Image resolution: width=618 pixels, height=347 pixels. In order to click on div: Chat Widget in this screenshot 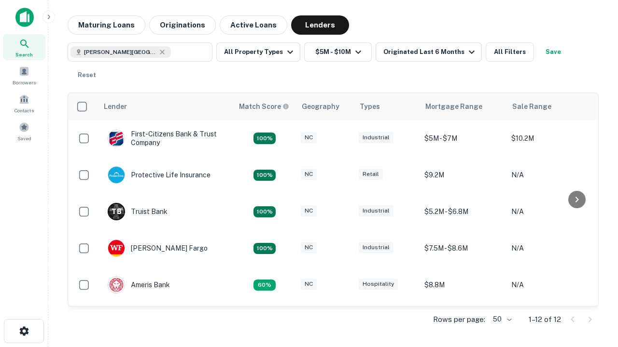, I will do `click(594, 263)`.